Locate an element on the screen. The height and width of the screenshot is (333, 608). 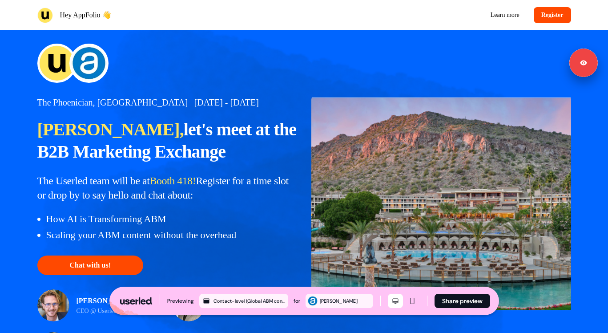
div: for is located at coordinates (297, 301).